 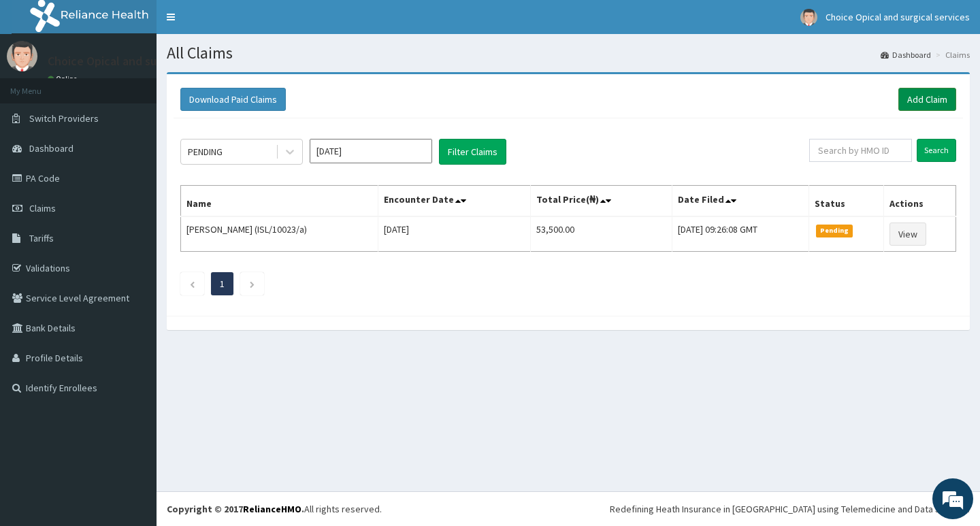 What do you see at coordinates (860, 150) in the screenshot?
I see `input: Search by HMO ID` at bounding box center [860, 150].